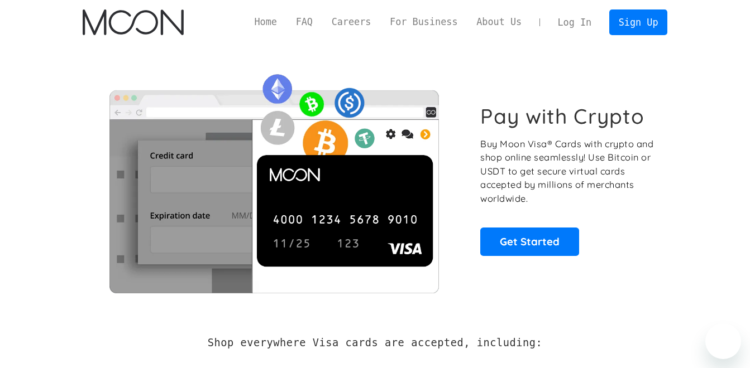  What do you see at coordinates (266, 22) in the screenshot?
I see `a: Home` at bounding box center [266, 22].